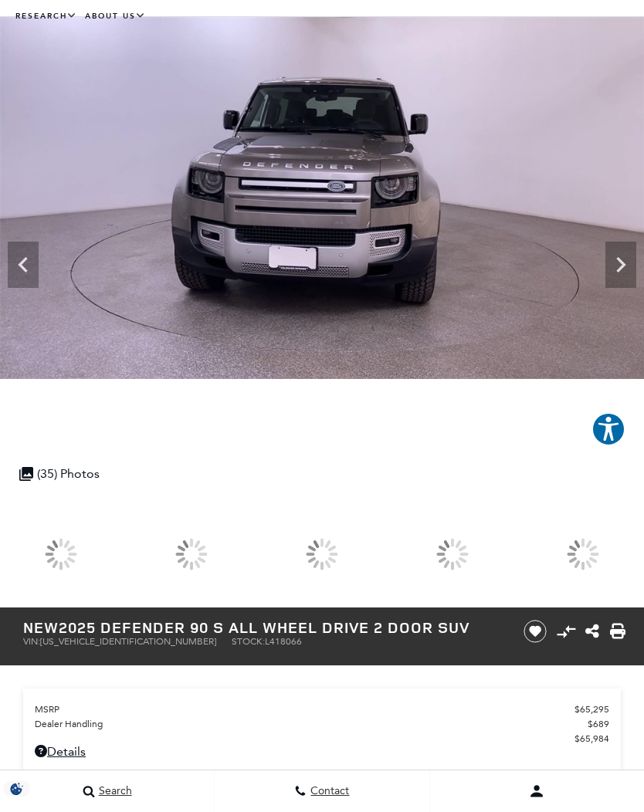  I want to click on button: Compare Vehicle, so click(565, 632).